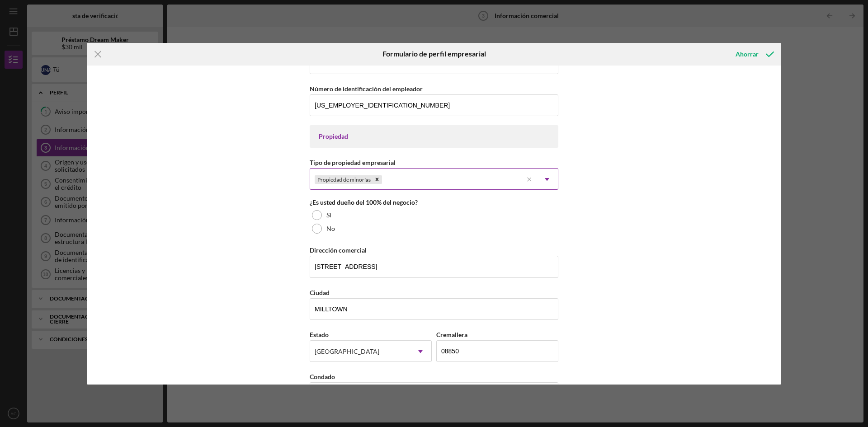 This screenshot has width=868, height=427. I want to click on font: Condado, so click(322, 376).